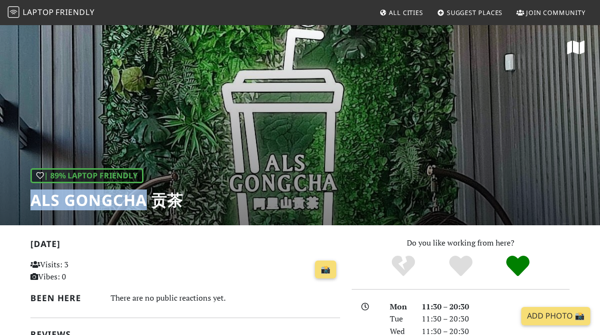 The width and height of the screenshot is (600, 335). Describe the element at coordinates (14, 12) in the screenshot. I see `img: LaptopFriendly` at that location.